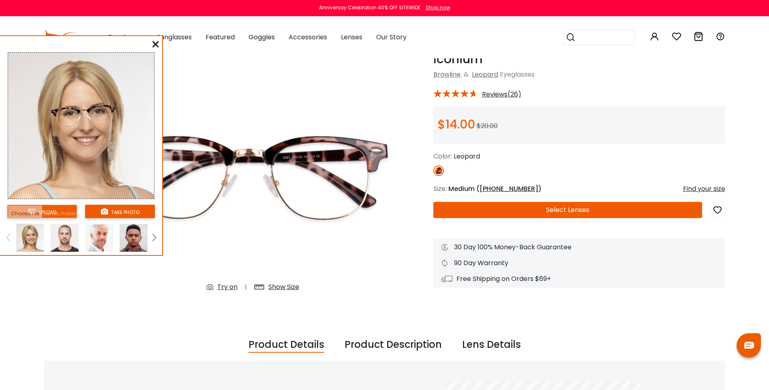 Image resolution: width=769 pixels, height=390 pixels. What do you see at coordinates (579, 247) in the screenshot?
I see `div: 30 Day 100% Money-Back Guarantee` at bounding box center [579, 247].